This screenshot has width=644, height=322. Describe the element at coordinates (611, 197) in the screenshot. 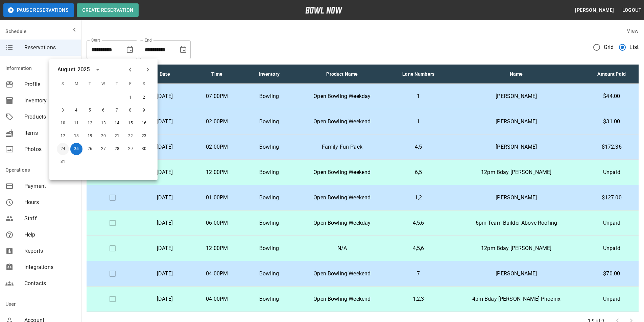

I see `p: $127.00` at that location.